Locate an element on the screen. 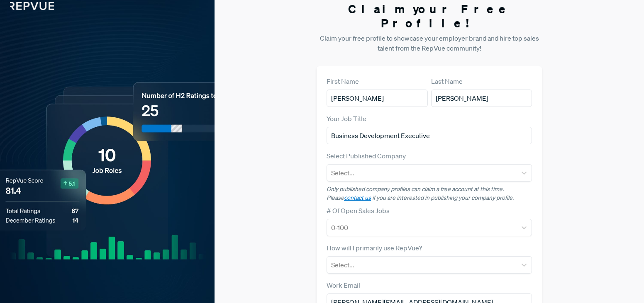 The height and width of the screenshot is (303, 644). label: How will I primarily use RepVue? is located at coordinates (374, 248).